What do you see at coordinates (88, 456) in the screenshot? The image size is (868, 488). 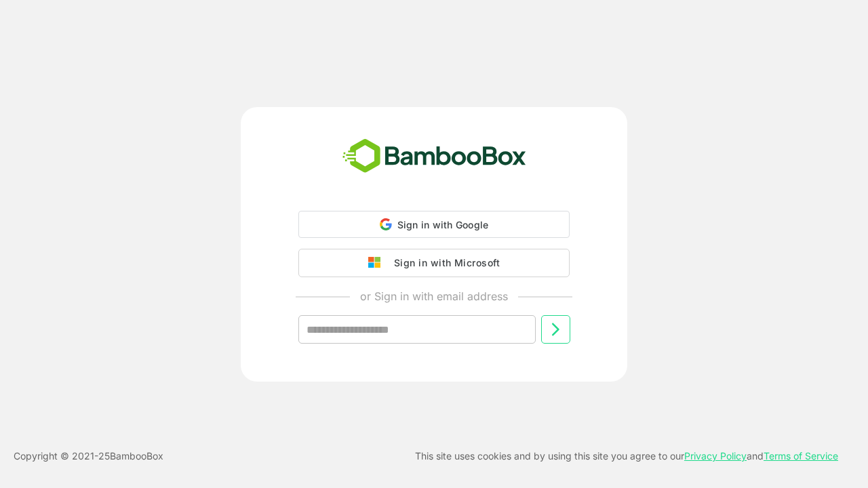 I see `p: Copyright © 2021- 25 BambooBox` at bounding box center [88, 456].